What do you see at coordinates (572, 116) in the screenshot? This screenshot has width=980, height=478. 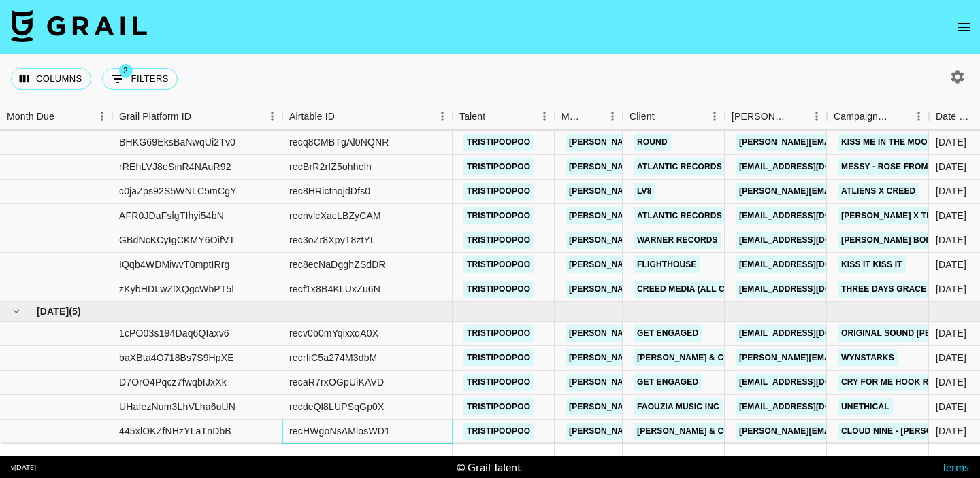 I see `div: Manager` at bounding box center [572, 116].